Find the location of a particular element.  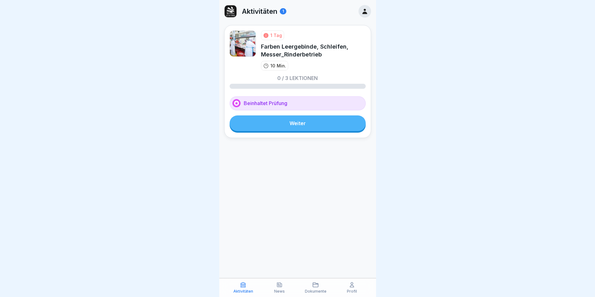

p: 0 / 3 Lektionen is located at coordinates (297, 78).